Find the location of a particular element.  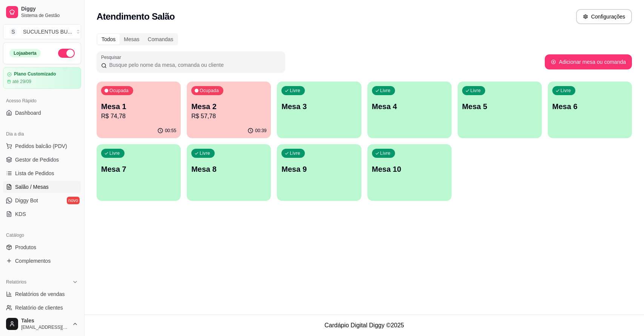

div: Comandas is located at coordinates (161, 39).